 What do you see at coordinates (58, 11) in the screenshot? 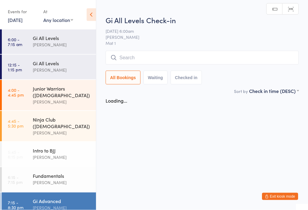
I see `div: At` at bounding box center [58, 11].